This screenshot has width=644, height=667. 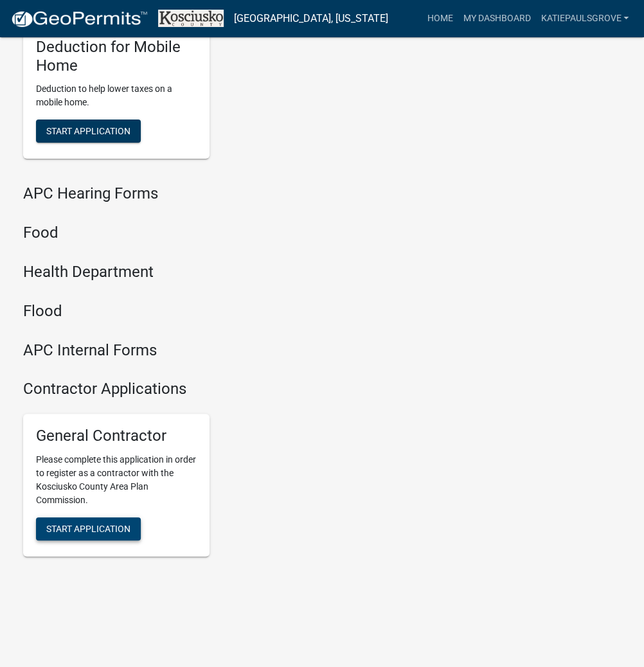 I want to click on h5: General Contractor, so click(x=117, y=436).